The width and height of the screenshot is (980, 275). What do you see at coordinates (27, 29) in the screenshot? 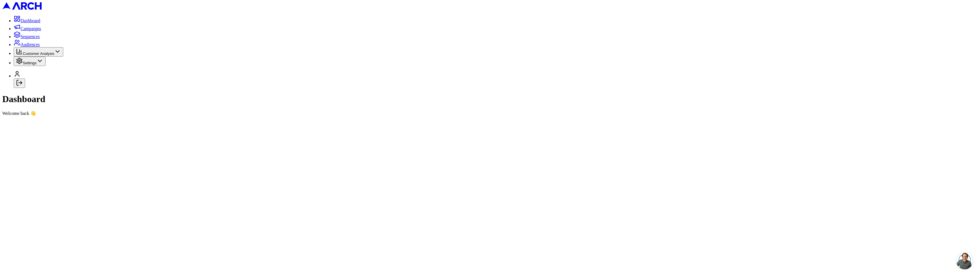
I see `a: Campaigns` at bounding box center [27, 29].